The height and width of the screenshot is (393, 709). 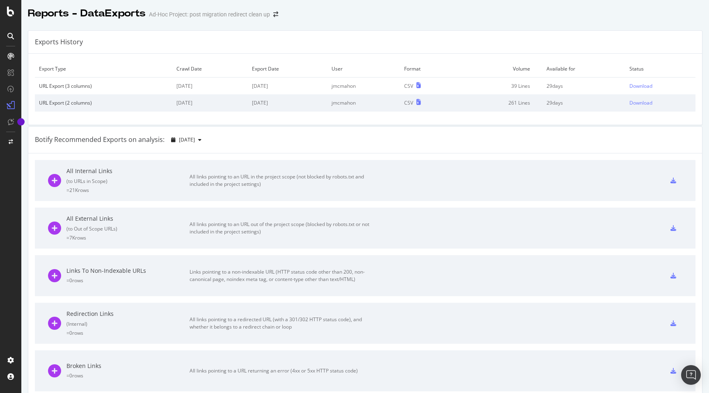 I want to click on div: Redirection Links, so click(x=128, y=314).